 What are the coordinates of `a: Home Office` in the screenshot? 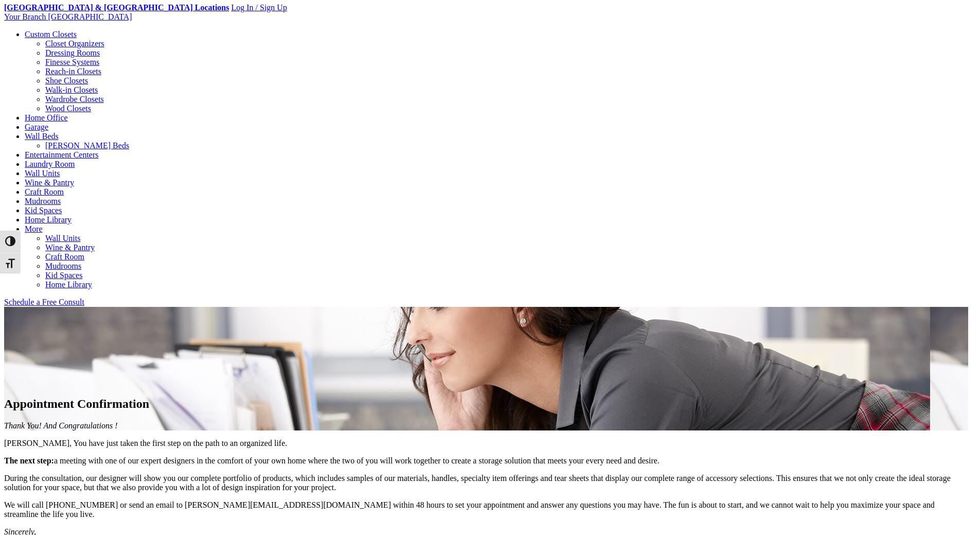 It's located at (46, 118).